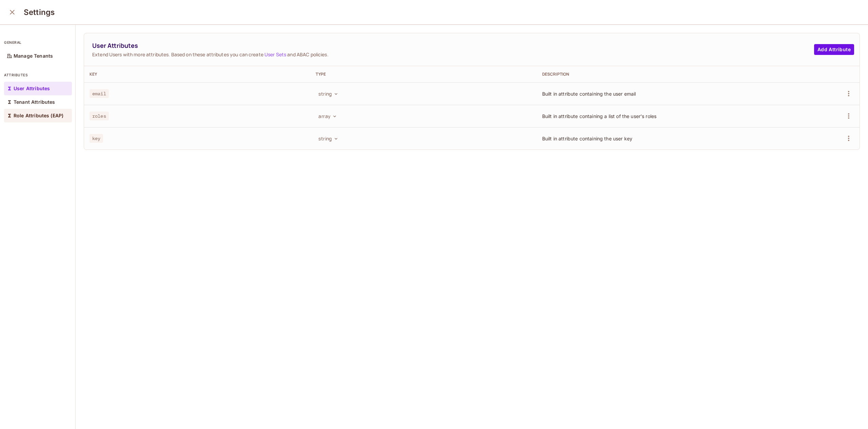  What do you see at coordinates (275, 54) in the screenshot?
I see `a: User Sets` at bounding box center [275, 54].